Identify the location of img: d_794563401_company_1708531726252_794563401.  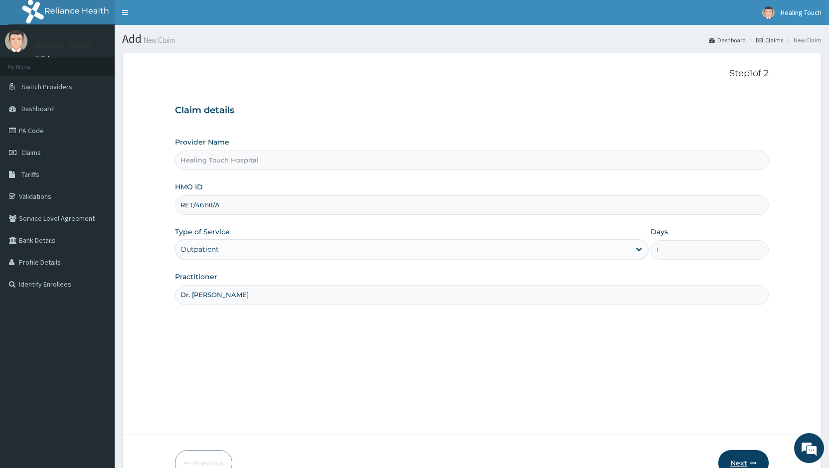
(29, 62).